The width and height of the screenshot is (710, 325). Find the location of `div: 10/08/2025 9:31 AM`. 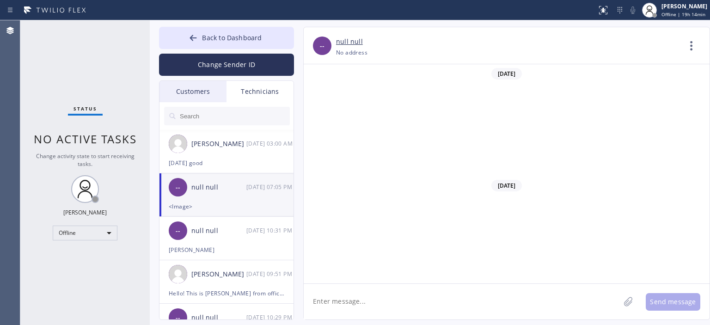

div: 10/08/2025 9:31 AM is located at coordinates (270, 230).